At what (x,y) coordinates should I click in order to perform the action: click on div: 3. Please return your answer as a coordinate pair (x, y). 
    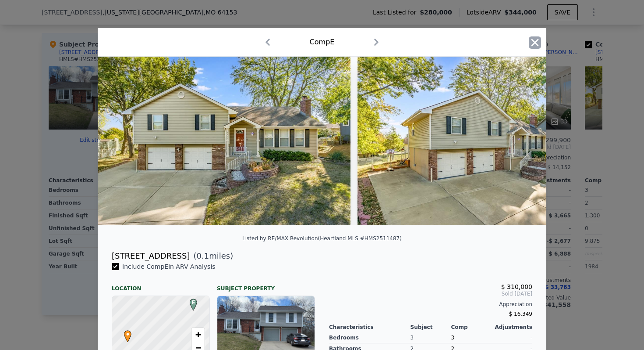
    Looking at the image, I should click on (431, 338).